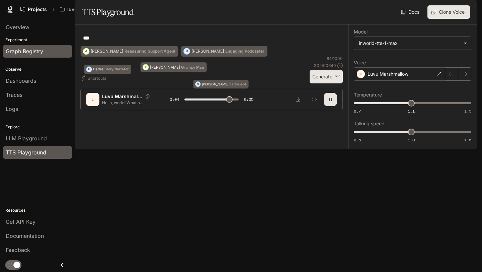 The width and height of the screenshot is (482, 272). I want to click on button: Copy Voice ID, so click(148, 96).